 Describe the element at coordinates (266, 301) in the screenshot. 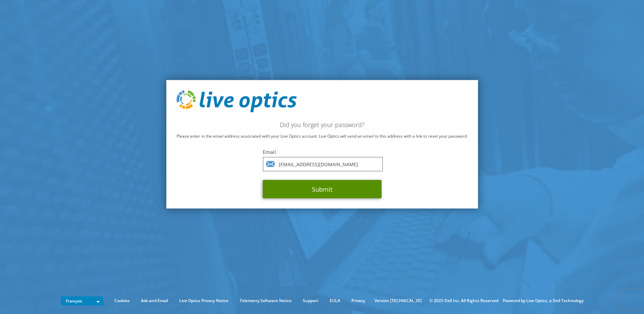

I see `a: Telemetry Software Notice` at that location.